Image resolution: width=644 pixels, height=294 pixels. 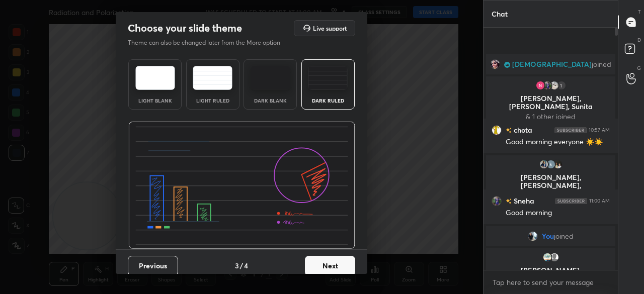 What do you see at coordinates (328, 101) in the screenshot?
I see `div: Dark Ruled` at bounding box center [328, 101].